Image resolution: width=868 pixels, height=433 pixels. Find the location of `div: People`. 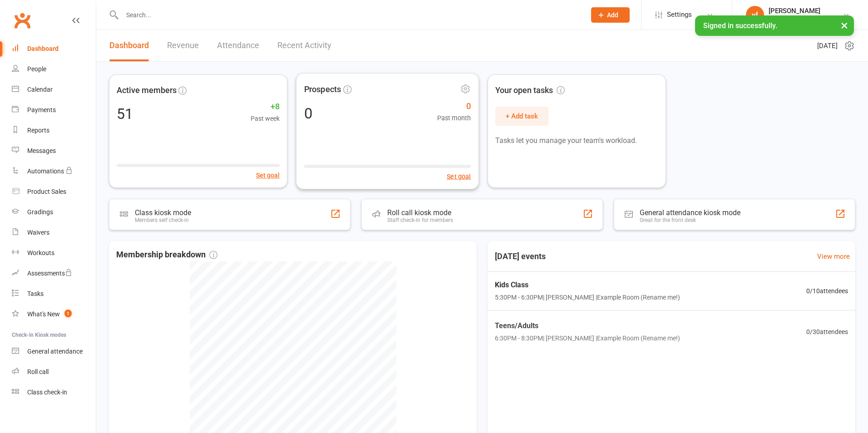

div: People is located at coordinates (37, 69).